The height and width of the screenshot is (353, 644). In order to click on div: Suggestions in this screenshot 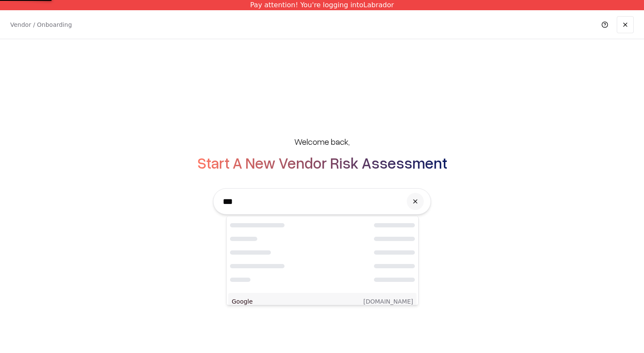, I will do `click(323, 261)`.